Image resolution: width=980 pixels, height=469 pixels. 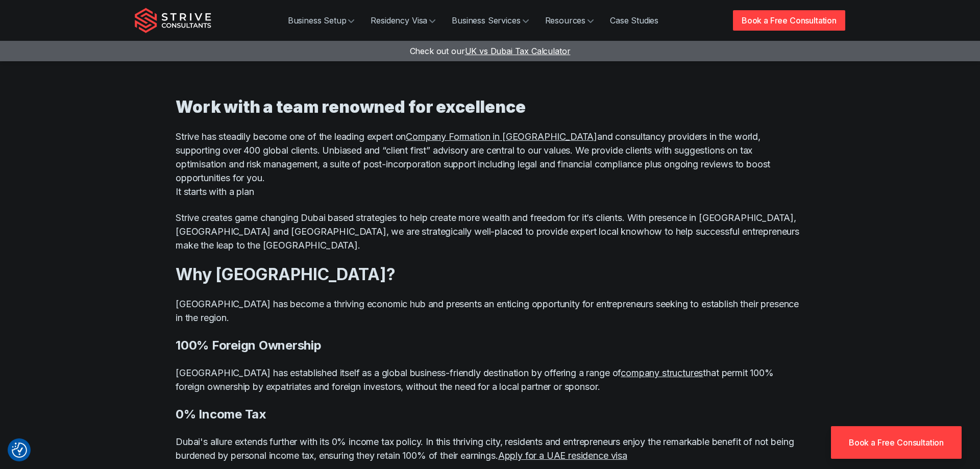 I want to click on a: Strive Consultants, so click(x=173, y=20).